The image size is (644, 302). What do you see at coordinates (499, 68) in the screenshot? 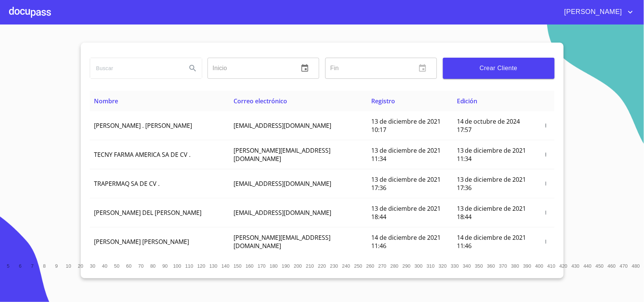
I see `button: Crear Cliente` at bounding box center [499, 68].